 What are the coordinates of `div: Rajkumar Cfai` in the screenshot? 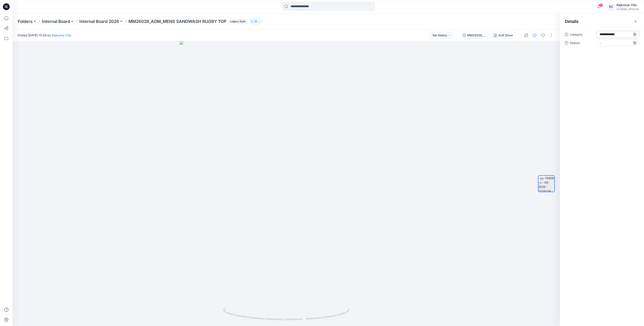 It's located at (628, 5).